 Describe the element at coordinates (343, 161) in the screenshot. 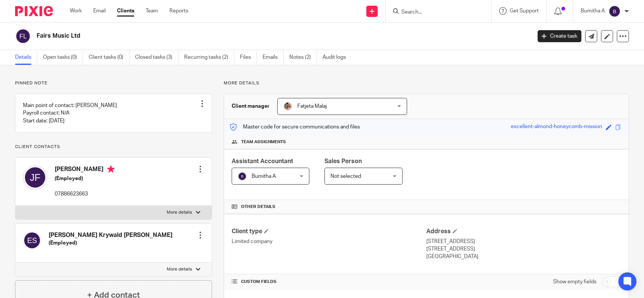

I see `span: Sales Person` at that location.